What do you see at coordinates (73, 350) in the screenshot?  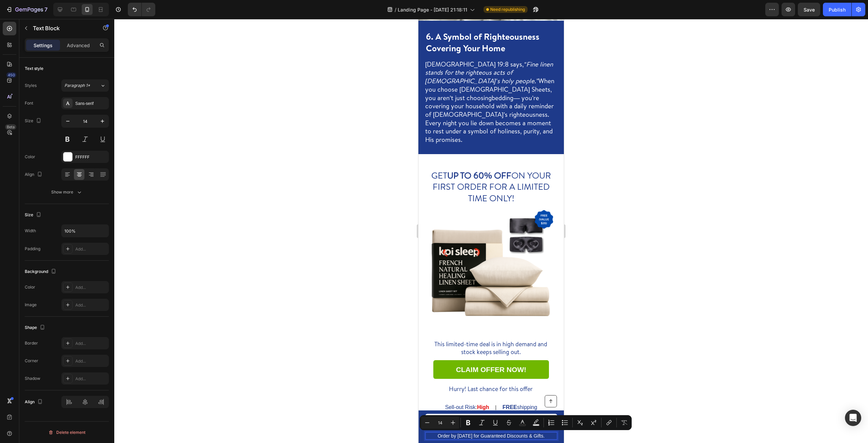 I see `a: CLAIM OFFER NOW!` at bounding box center [73, 350].